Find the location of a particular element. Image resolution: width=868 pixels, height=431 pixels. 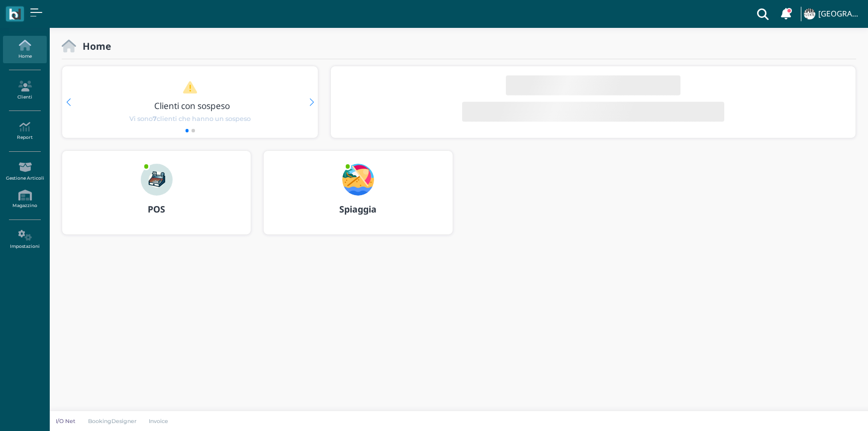

h2: Home is located at coordinates (93, 46).